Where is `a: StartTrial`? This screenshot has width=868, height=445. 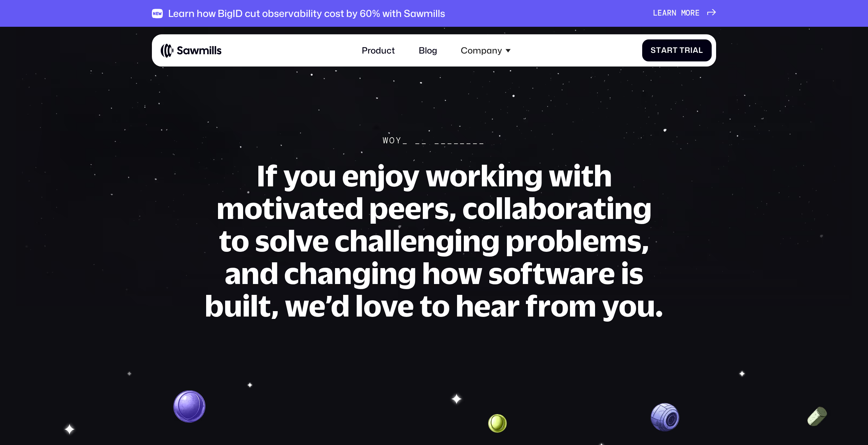
a: StartTrial is located at coordinates (677, 50).